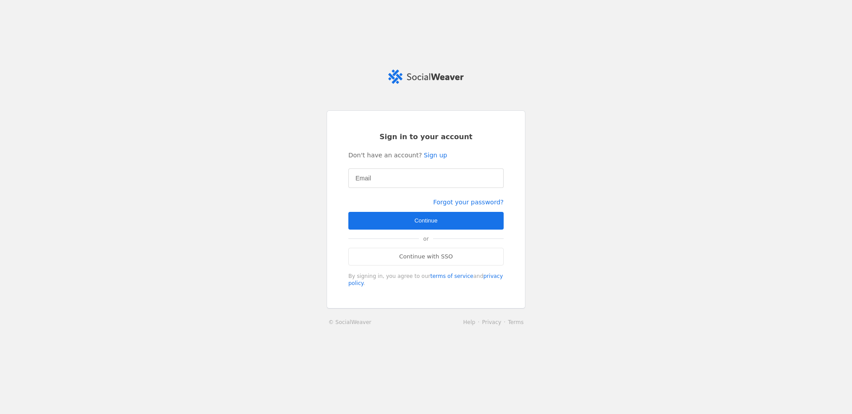 The image size is (852, 414). What do you see at coordinates (469, 323) in the screenshot?
I see `a: Help` at bounding box center [469, 323].